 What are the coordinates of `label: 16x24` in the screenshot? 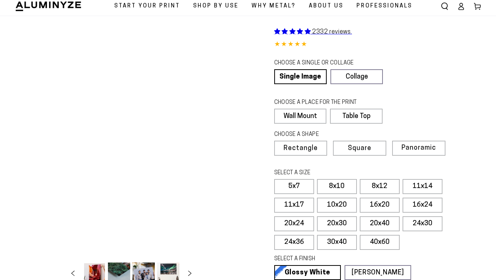 It's located at (422, 205).